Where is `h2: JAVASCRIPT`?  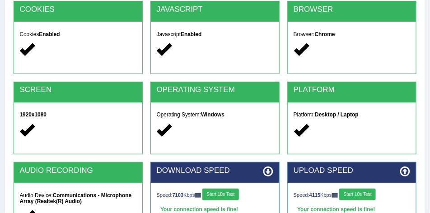 h2: JAVASCRIPT is located at coordinates (215, 9).